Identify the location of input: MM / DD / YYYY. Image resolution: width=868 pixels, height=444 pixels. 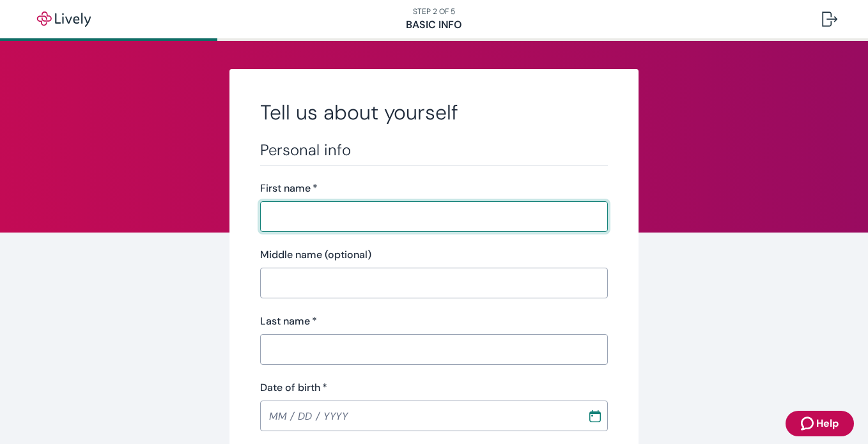
(419, 416).